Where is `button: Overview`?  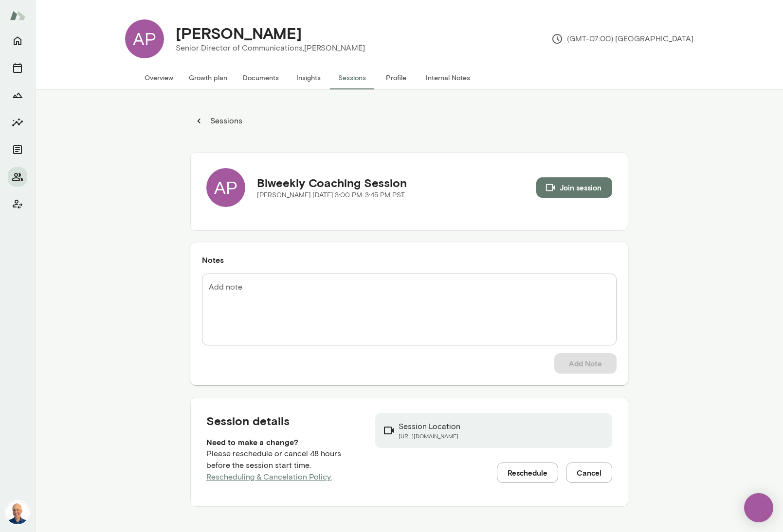 button: Overview is located at coordinates (159, 78).